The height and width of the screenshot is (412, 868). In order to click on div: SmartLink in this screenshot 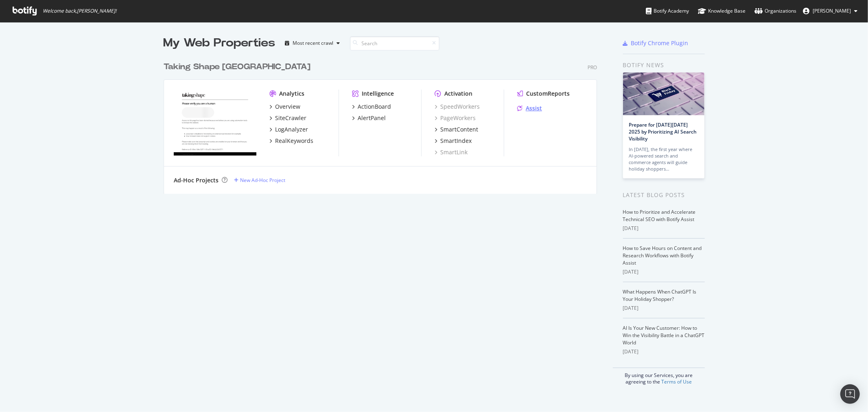, I will do `click(451, 152)`.